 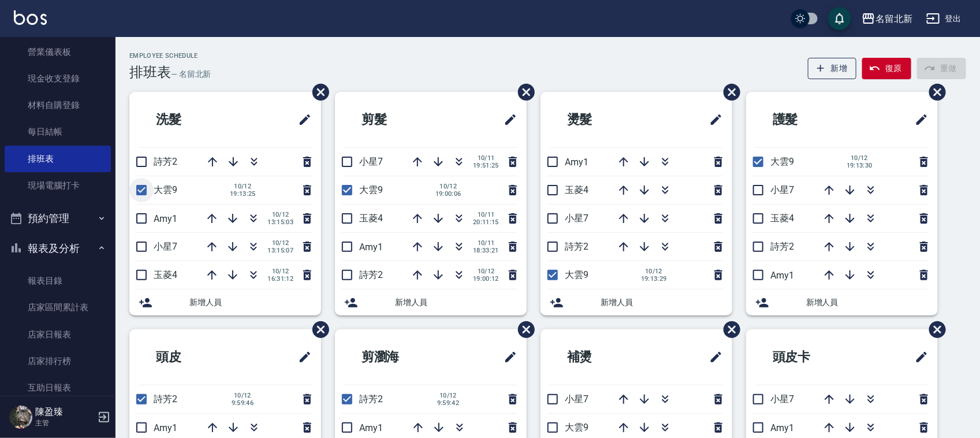 I want to click on a: 營業儀表板, so click(x=58, y=52).